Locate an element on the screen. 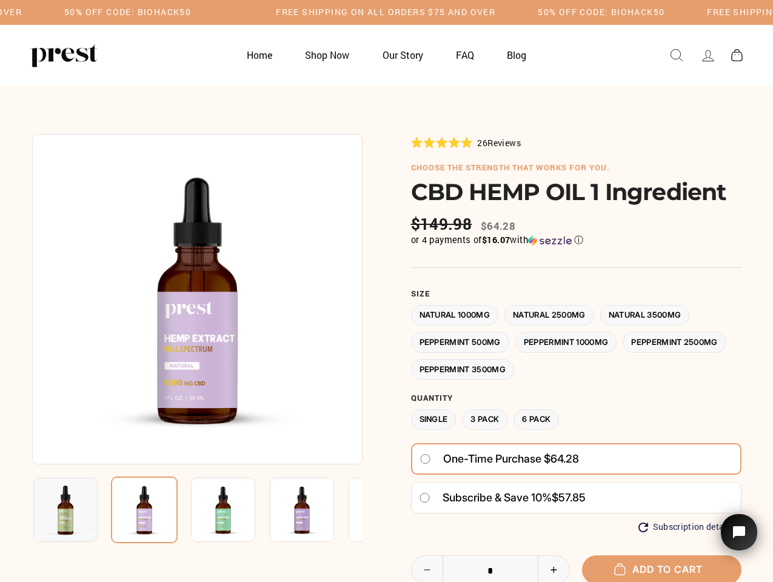 The width and height of the screenshot is (773, 582). label: Natural 1000MG is located at coordinates (455, 315).